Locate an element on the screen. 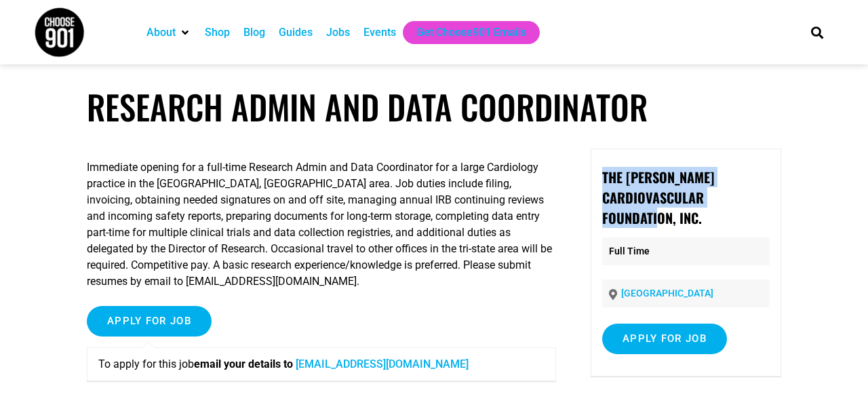 The image size is (868, 403). div: Events is located at coordinates (380, 32).